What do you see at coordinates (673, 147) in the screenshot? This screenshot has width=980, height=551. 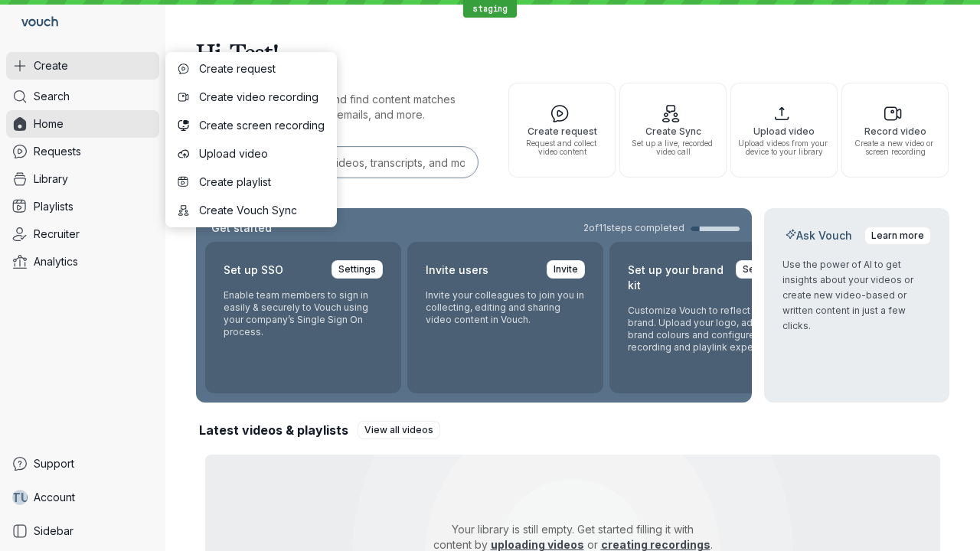 I see `span: Set up a live, recorded video call` at bounding box center [673, 147].